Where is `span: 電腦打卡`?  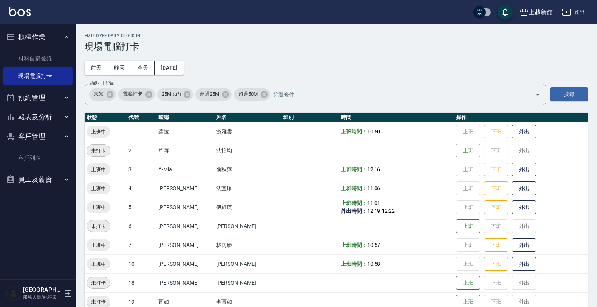 span: 電腦打卡 is located at coordinates (133, 94).